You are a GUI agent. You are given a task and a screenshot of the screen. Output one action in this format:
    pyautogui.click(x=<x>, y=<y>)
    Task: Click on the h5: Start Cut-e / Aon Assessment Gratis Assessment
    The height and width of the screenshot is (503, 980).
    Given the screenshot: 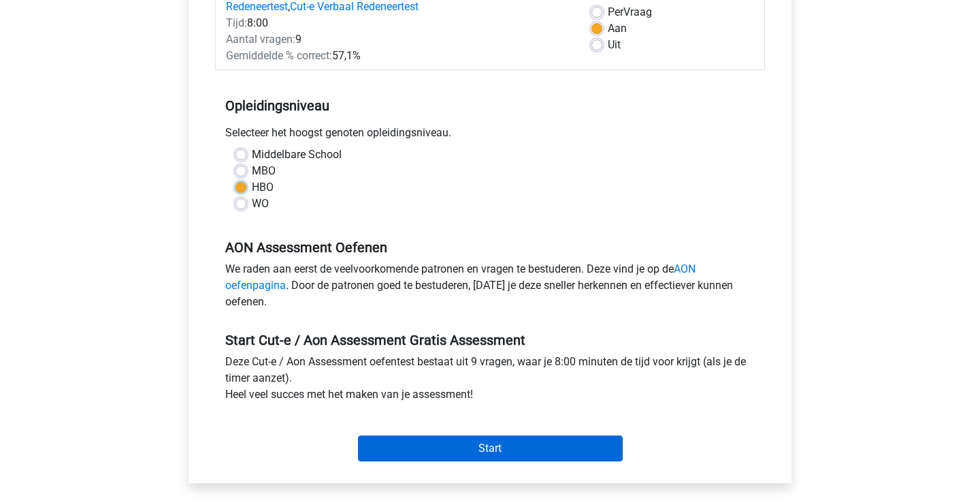 What is the action you would take?
    pyautogui.click(x=490, y=340)
    